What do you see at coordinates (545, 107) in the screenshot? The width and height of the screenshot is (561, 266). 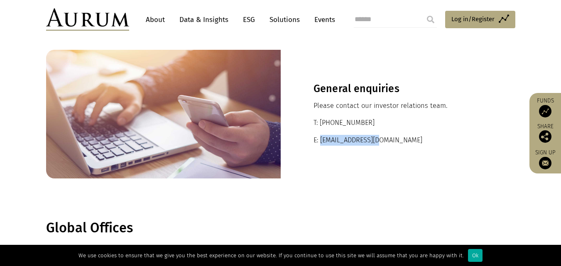 I see `a: Funds` at bounding box center [545, 107].